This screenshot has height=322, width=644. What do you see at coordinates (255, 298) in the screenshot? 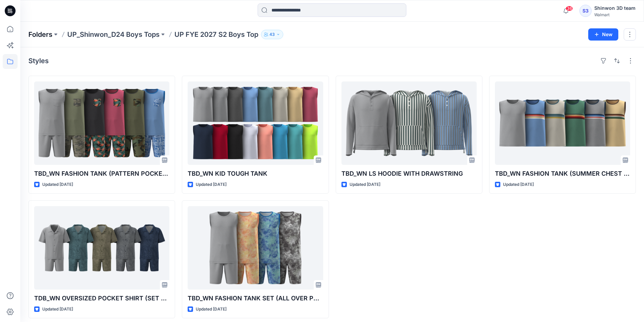
I see `p: TBD_WN FASHION TANK SET (ALL OVER PRINTS)` at bounding box center [255, 298].